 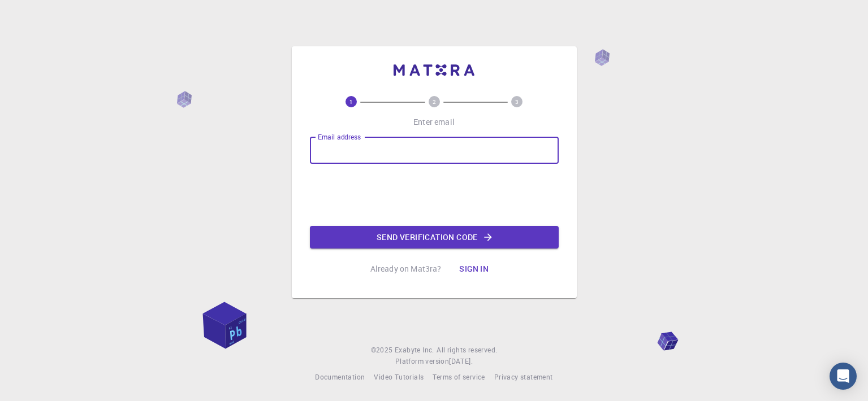 I want to click on span: © 2025, so click(x=383, y=350).